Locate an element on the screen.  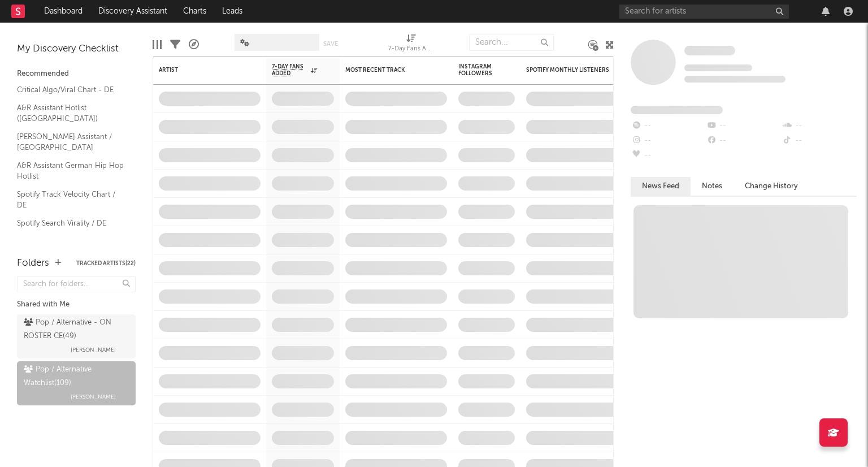
span: 7-Day Fans Added is located at coordinates (290, 70).